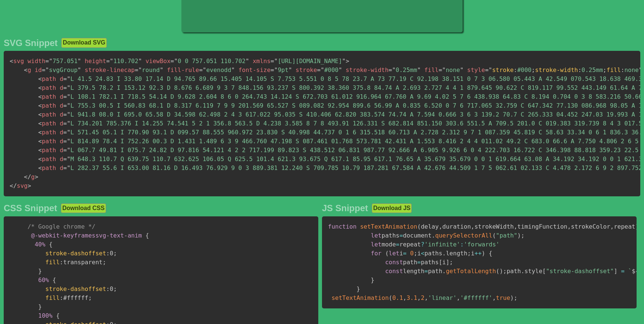  I want to click on span: 0, so click(412, 253).